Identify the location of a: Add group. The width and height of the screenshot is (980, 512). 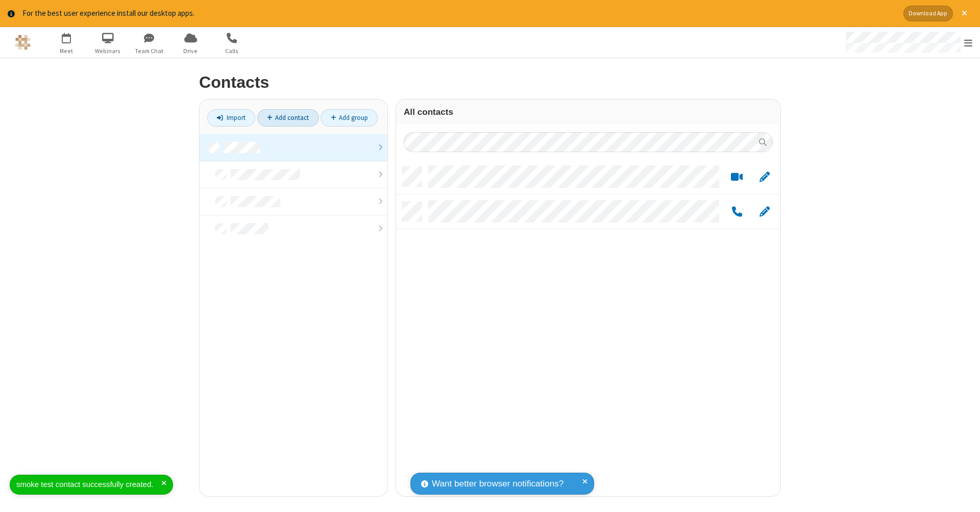
(349, 118).